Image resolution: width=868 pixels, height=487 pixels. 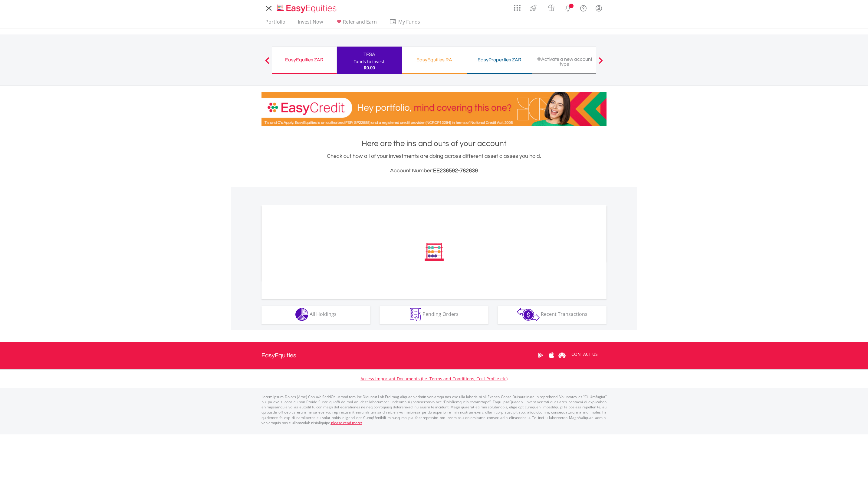 I want to click on a: Notifications, so click(x=568, y=7).